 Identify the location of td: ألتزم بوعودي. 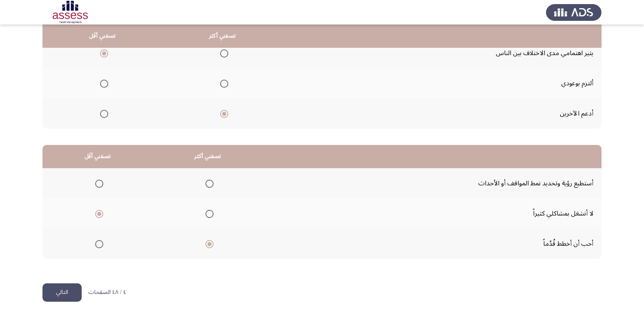
(442, 83).